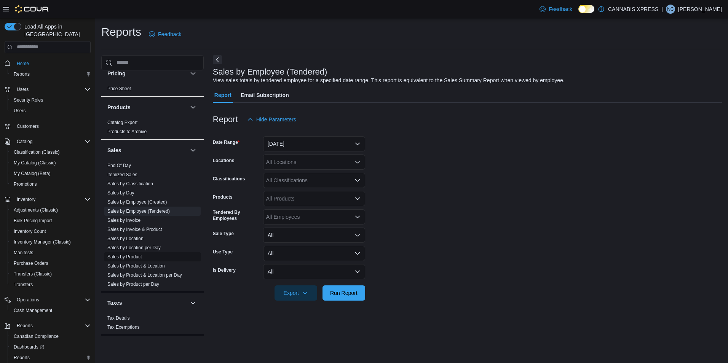 The image size is (728, 363). What do you see at coordinates (296, 293) in the screenshot?
I see `button: Export` at bounding box center [296, 293].